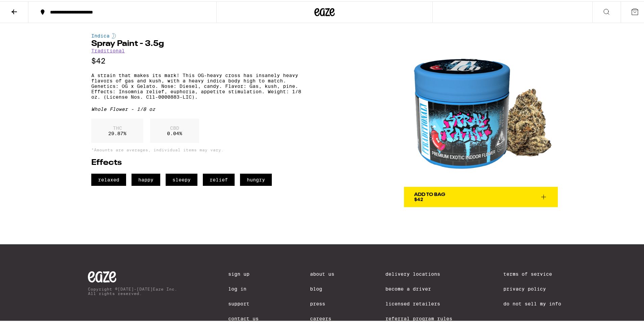 Image resolution: width=644 pixels, height=322 pixels. Describe the element at coordinates (480, 195) in the screenshot. I see `button: Add To Bag$42` at that location.